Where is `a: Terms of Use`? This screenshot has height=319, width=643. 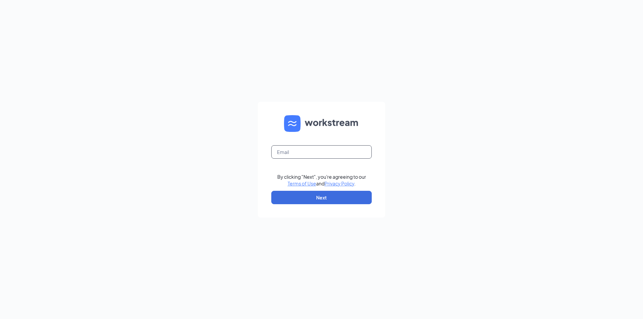 a: Terms of Use is located at coordinates (302, 184).